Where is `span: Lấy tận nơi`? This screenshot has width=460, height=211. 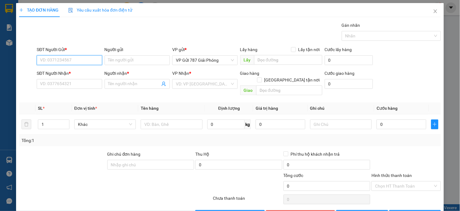
span: Lấy tận nơi is located at coordinates (309, 49).